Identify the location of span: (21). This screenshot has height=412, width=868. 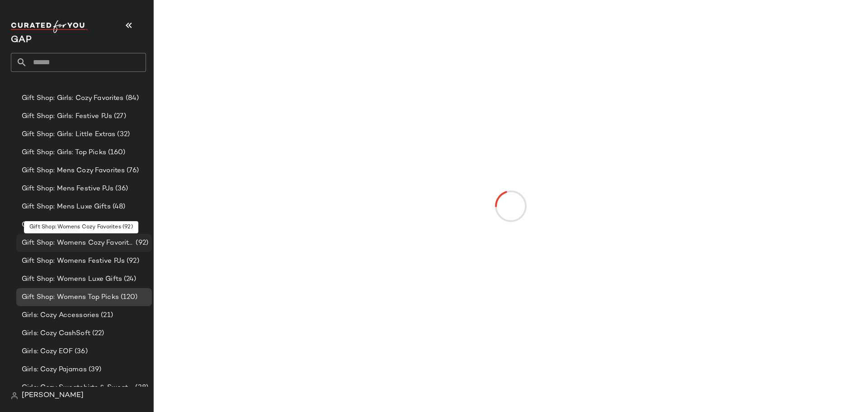
(106, 315).